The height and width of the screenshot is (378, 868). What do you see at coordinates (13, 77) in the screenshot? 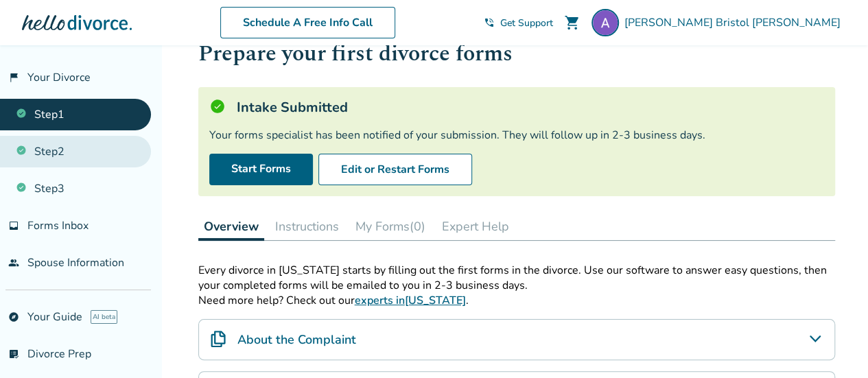
I see `span: flag_2` at bounding box center [13, 77].